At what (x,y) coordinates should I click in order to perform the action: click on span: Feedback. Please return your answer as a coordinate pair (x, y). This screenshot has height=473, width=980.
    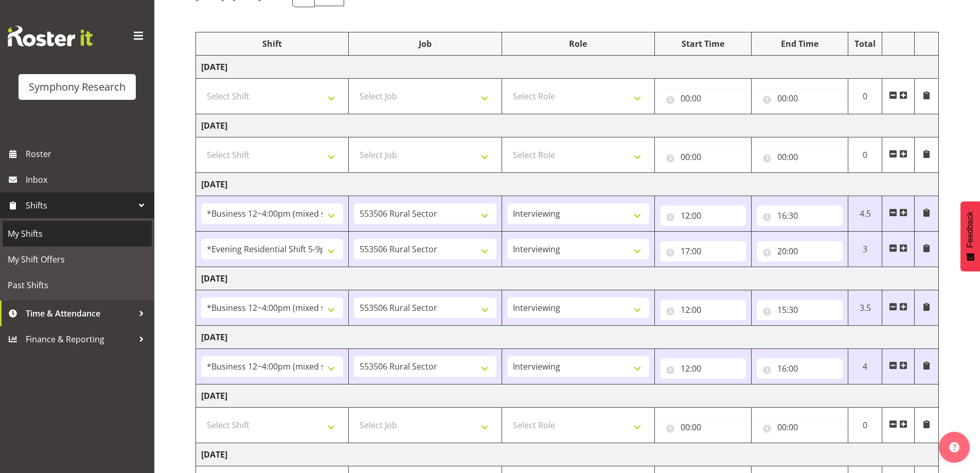
    Looking at the image, I should click on (970, 230).